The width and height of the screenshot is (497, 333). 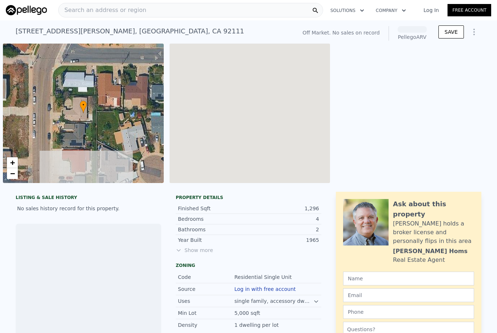 I want to click on img: Pellego, so click(x=26, y=10).